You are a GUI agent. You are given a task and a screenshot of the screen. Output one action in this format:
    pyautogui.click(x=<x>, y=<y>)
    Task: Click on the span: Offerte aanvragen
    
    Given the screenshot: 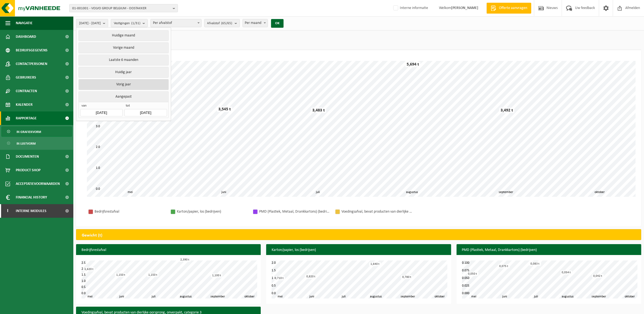 What is the action you would take?
    pyautogui.click(x=513, y=8)
    